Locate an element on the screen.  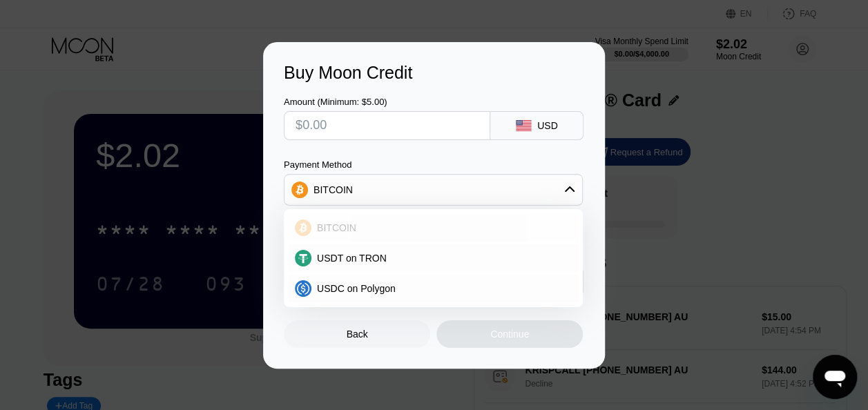
span: BITCOIN is located at coordinates (337, 228).